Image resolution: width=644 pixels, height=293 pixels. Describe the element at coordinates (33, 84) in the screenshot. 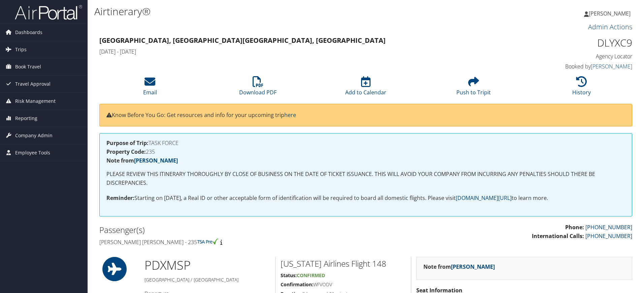

I see `span: Travel Approval` at that location.